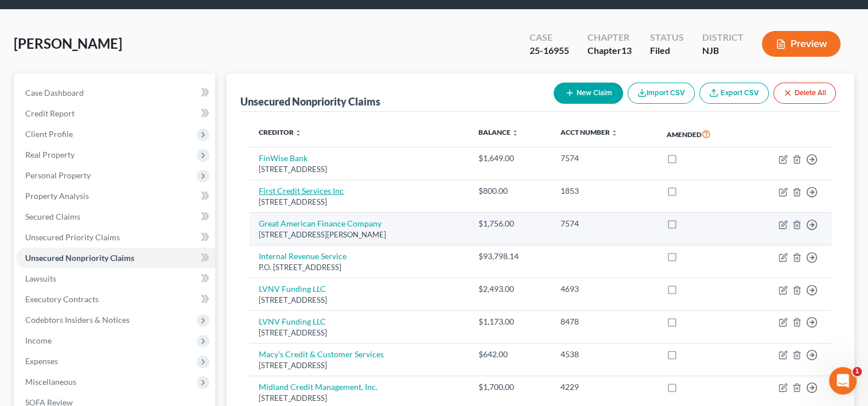 The image size is (868, 406). Describe the element at coordinates (280, 132) in the screenshot. I see `a: Creditor unfold_more` at that location.